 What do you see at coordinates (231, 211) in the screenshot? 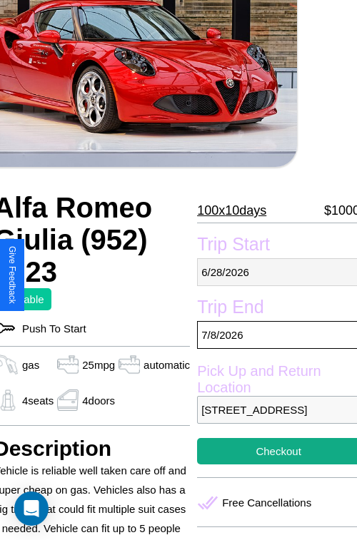
I see `p: 100 x 10 days` at bounding box center [231, 211].